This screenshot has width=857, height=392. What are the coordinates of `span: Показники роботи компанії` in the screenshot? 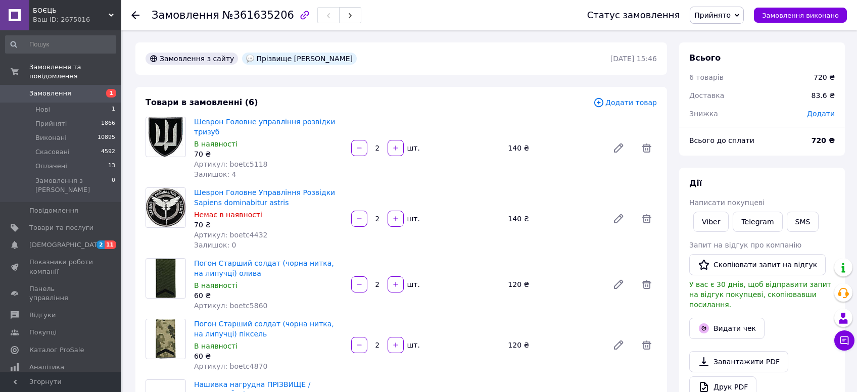 It's located at (61, 267).